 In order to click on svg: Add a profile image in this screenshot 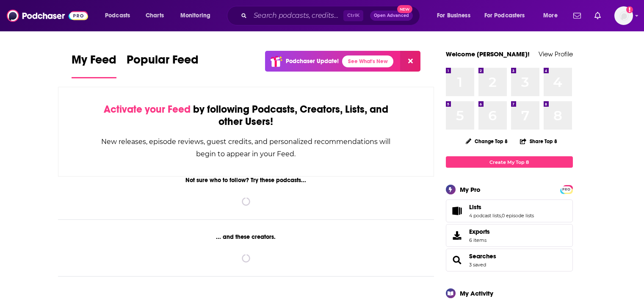, I will do `click(630, 10)`.